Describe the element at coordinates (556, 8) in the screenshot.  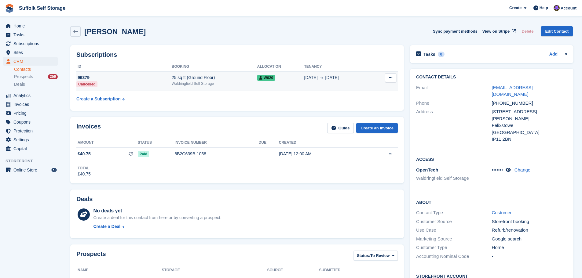
I see `img: Emma` at that location.